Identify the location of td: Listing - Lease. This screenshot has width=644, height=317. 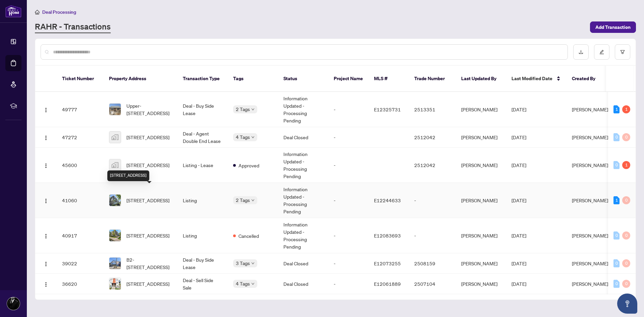
(203, 165).